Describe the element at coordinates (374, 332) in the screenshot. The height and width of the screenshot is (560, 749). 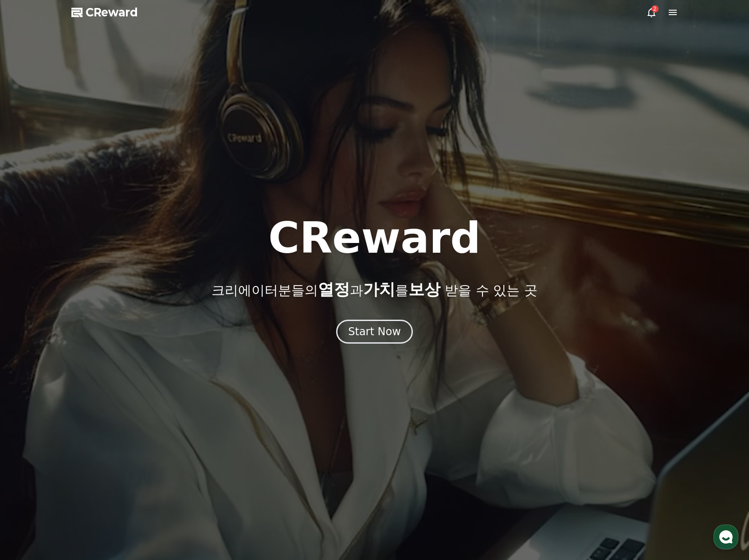
I see `button: Start Now` at that location.